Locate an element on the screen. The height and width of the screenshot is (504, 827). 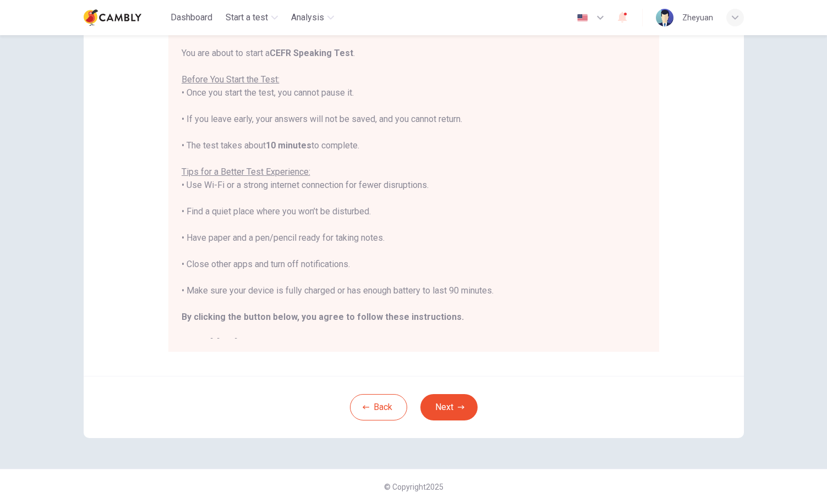
button: Start a test is located at coordinates (251, 18).